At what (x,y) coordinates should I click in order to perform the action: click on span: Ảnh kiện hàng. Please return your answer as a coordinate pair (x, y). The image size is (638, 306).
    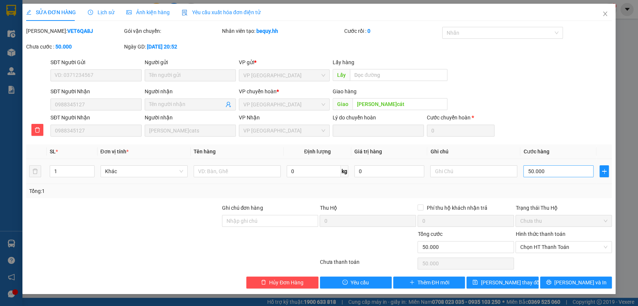
    Looking at the image, I should click on (148, 12).